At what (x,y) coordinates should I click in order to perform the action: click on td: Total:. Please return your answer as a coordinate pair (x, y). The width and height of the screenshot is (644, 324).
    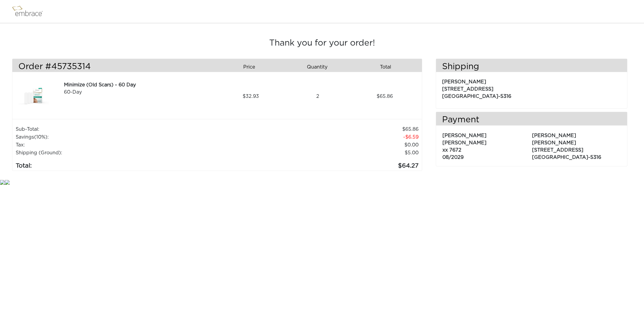
    Looking at the image, I should click on (126, 164).